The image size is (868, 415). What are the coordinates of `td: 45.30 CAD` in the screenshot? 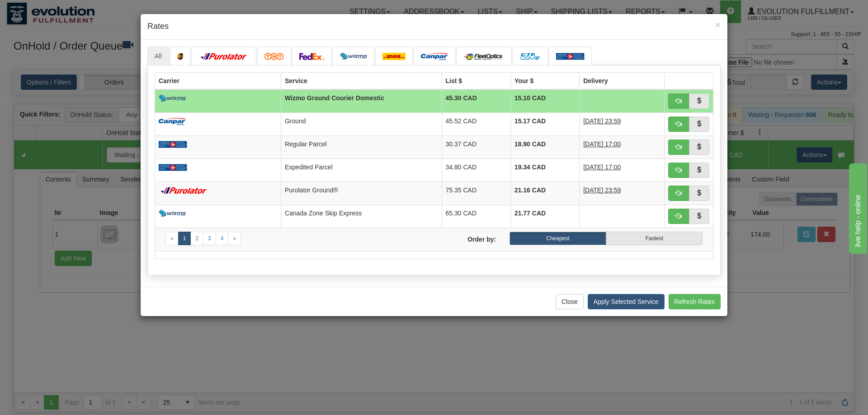 It's located at (476, 101).